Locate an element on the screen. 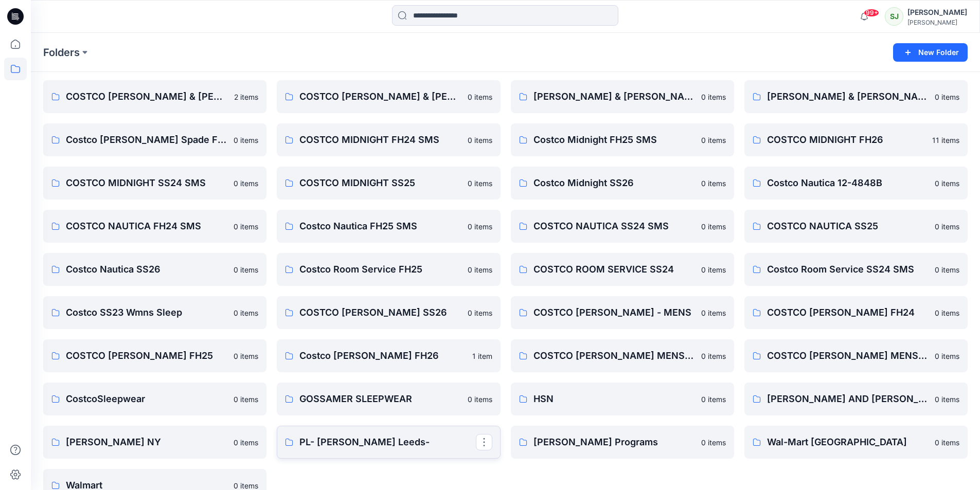  p: COSTCO ROOM SERVICE SS24 is located at coordinates (614, 269).